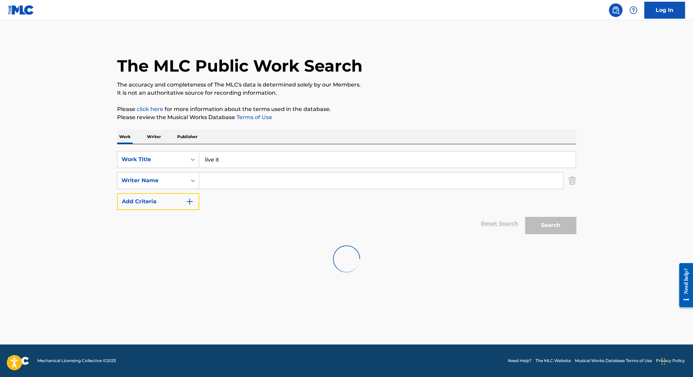  I want to click on div: Chat Widget, so click(676, 361).